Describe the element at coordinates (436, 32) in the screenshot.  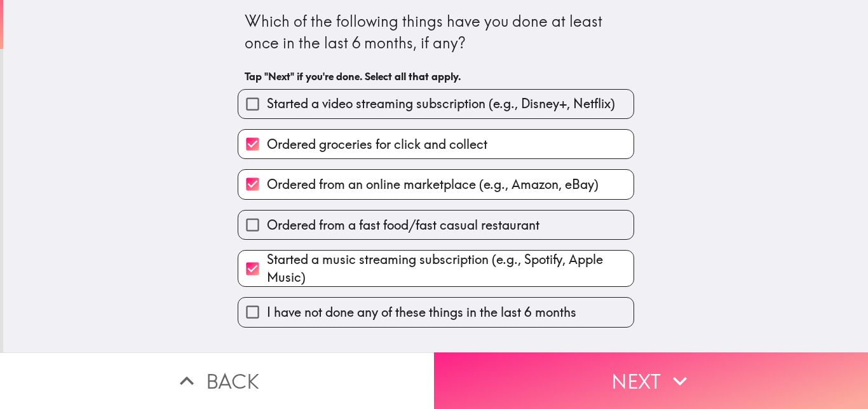
I see `div: Which of the following things have you done at least once in the last 6 months, if any?` at that location.